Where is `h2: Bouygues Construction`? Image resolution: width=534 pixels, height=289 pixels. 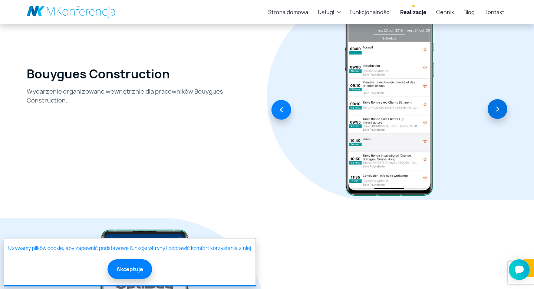
h2: Bouygues Construction is located at coordinates (98, 74).